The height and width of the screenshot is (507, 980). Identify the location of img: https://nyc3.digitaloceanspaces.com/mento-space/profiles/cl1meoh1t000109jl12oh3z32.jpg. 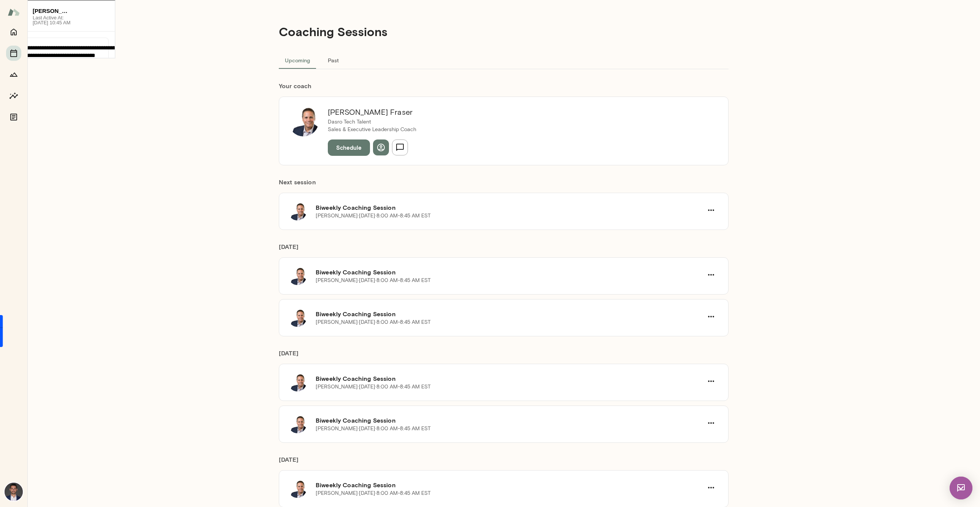
(19, 15).